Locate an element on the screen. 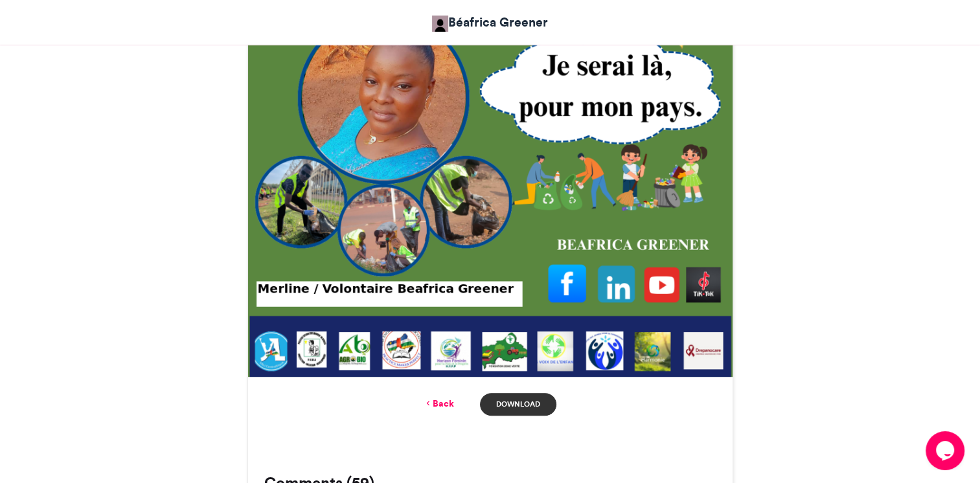 This screenshot has height=483, width=980. img: Béafrica Greener is located at coordinates (440, 23).